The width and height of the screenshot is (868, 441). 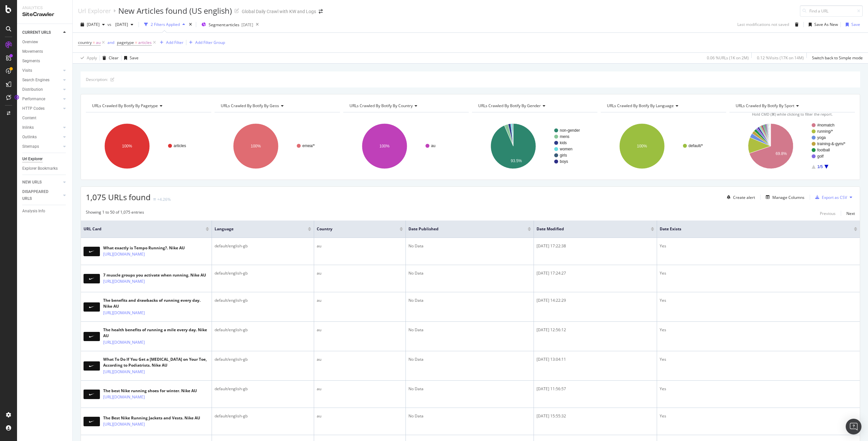 What do you see at coordinates (118, 197) in the screenshot?
I see `span: 1,075 URLs found` at bounding box center [118, 197].